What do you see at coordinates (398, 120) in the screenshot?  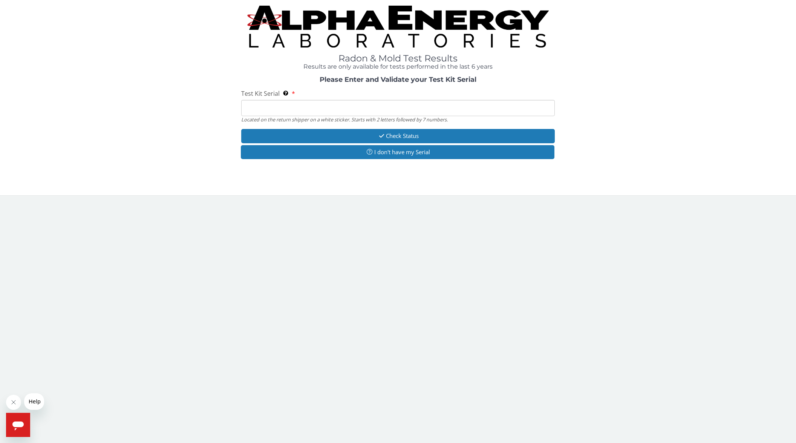 I see `div: Located on the return shipper on a white sticker. Starts with 2 letters followed by 7 numbers.` at bounding box center [398, 120].